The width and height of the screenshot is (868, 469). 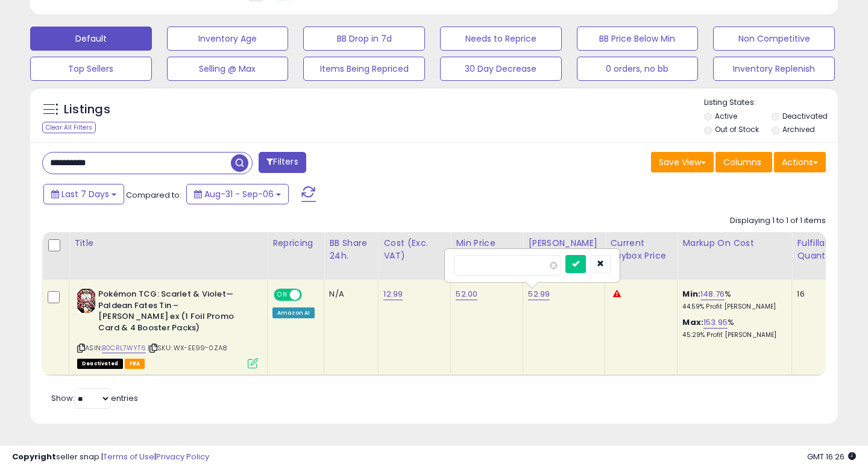 I want to click on a: 52.99, so click(x=539, y=294).